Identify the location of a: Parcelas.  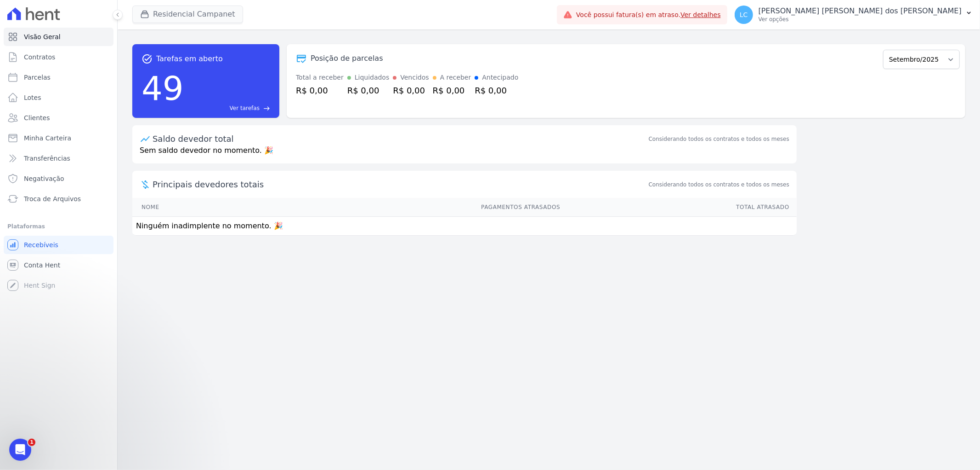
(58, 77).